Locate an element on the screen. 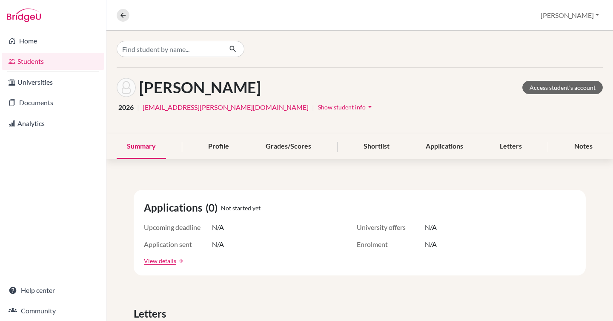 This screenshot has height=321, width=613. a: View details is located at coordinates (160, 260).